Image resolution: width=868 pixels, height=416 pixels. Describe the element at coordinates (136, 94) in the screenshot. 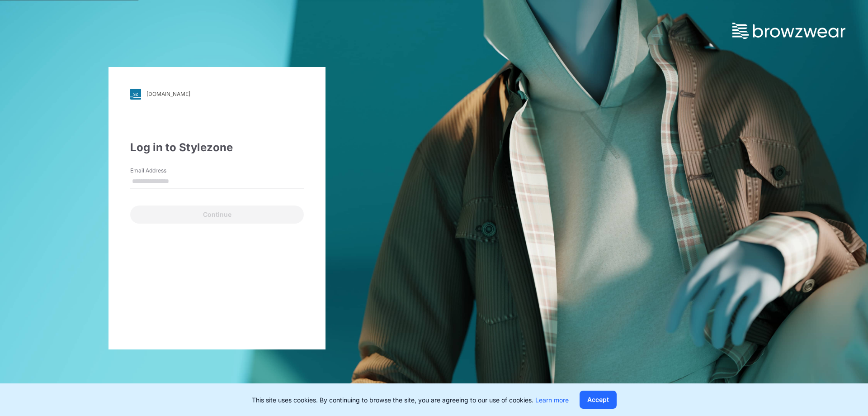

I see `img: svg+xml;base64,PHN2ZyB3aWR0aD0iMjgiIGhlaWdodD0iMjgiIHZpZXdCb3g9IjAgMCAyOCAyOCIgZmlsbD0ibm9uZSIgeG...` at that location.